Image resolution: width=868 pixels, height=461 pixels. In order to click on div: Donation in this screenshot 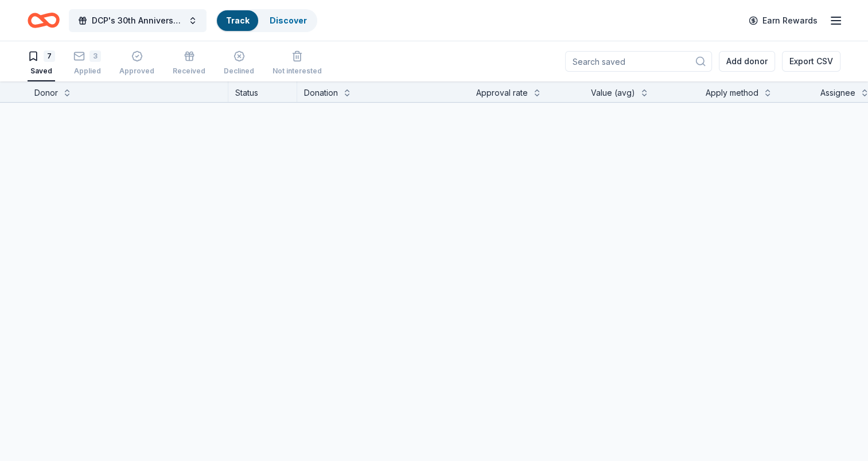, I will do `click(321, 93)`.